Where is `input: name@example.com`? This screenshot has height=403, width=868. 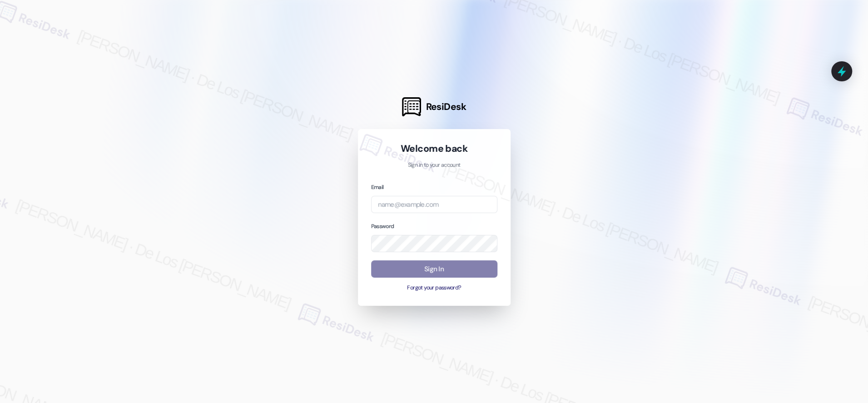 input: name@example.com is located at coordinates (434, 204).